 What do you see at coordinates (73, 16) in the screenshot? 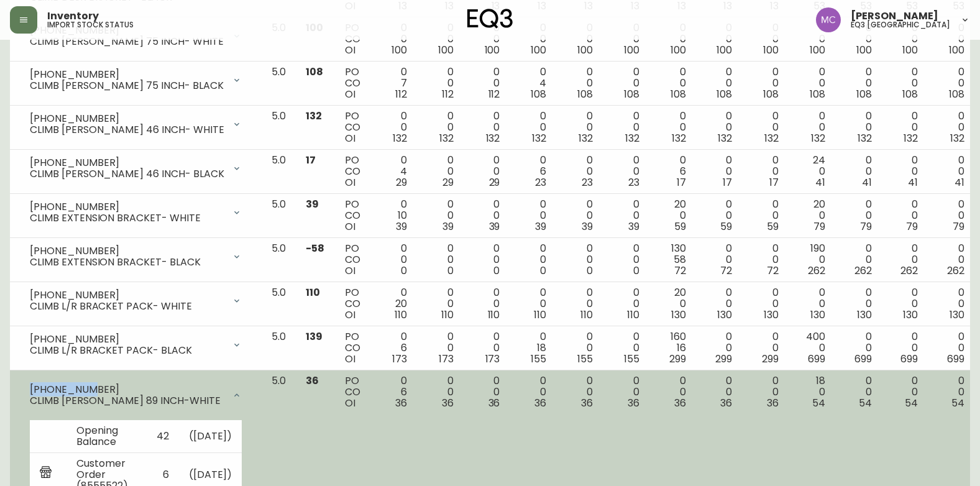
I see `span: Inventory` at bounding box center [73, 16].